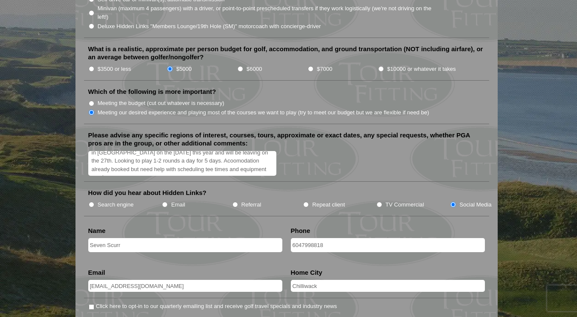 Image resolution: width=577 pixels, height=317 pixels. I want to click on label: $10000 or whatever it takes, so click(422, 69).